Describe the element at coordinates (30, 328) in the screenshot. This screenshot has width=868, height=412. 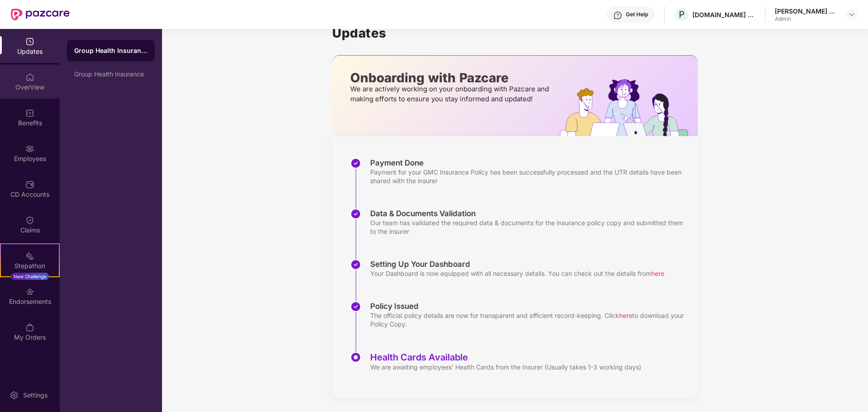
I see `img: svg+xml;base64,PHN2ZyBpZD0iTXlfT3JkZXJzIiBkYXRhLW5hbWU9Ik15IE9yZGVycyIgeG1sbnM9Imh0dHA6Ly93d3cudz...` at that location.